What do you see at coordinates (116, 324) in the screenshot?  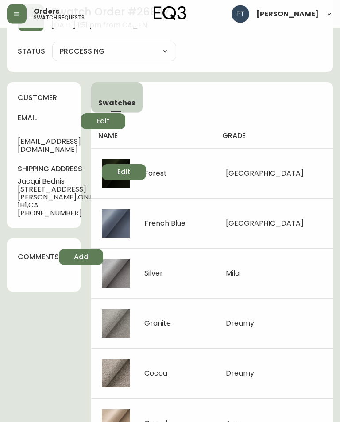 I see `img: 18f15b9c-d42d-4fa2-9688-3098722cb012.jpg-thumb.jpg` at bounding box center [116, 324].